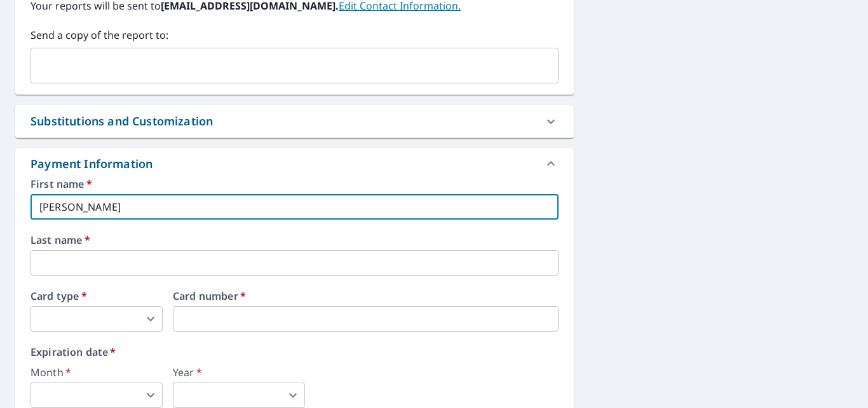 The image size is (868, 408). I want to click on label: Expiration date, so click(294, 352).